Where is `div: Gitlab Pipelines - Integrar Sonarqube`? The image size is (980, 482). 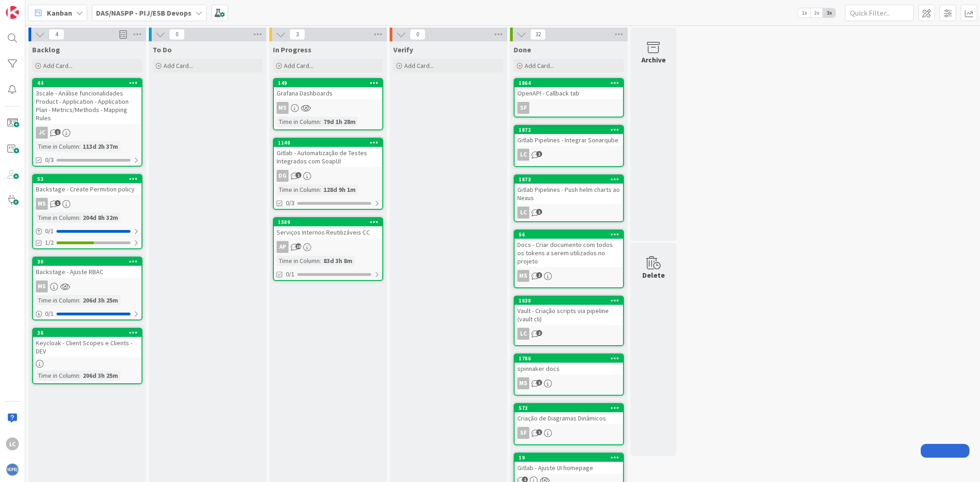
div: Gitlab Pipelines - Integrar Sonarqube is located at coordinates (569, 140).